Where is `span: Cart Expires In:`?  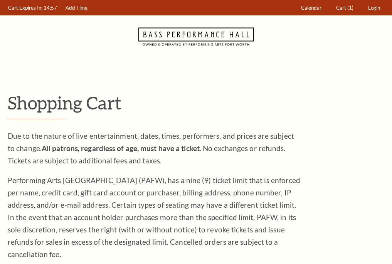 span: Cart Expires In: is located at coordinates (25, 8).